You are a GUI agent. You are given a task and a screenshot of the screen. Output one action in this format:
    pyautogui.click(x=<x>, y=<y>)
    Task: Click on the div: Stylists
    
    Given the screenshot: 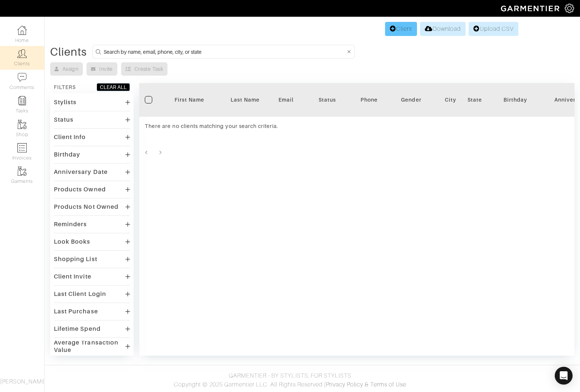 What is the action you would take?
    pyautogui.click(x=65, y=102)
    